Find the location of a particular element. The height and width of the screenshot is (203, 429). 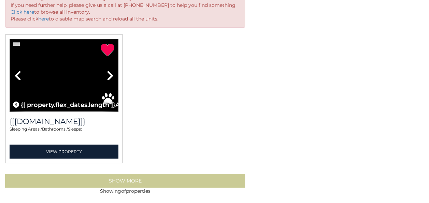

span: Please click to disable map search and reload all the units. is located at coordinates (84, 19).